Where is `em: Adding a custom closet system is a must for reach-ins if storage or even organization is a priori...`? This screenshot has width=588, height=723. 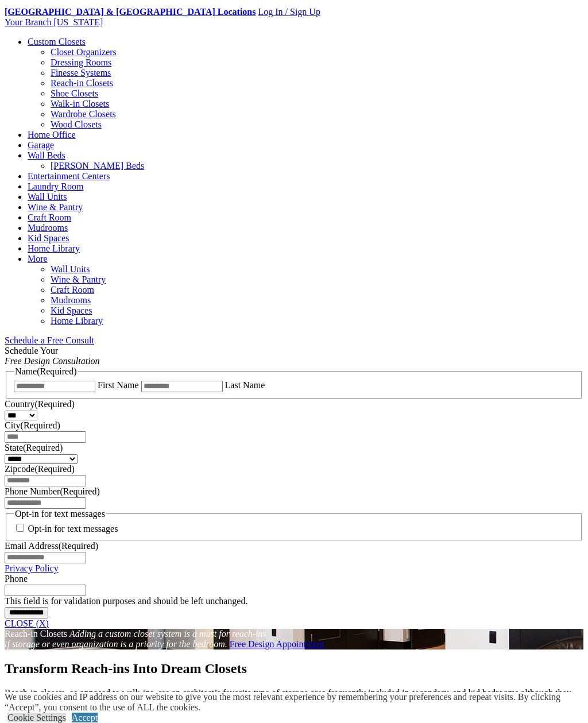 em: Adding a custom closet system is a must for reach-ins if storage or even organization is a priori... is located at coordinates (136, 638).